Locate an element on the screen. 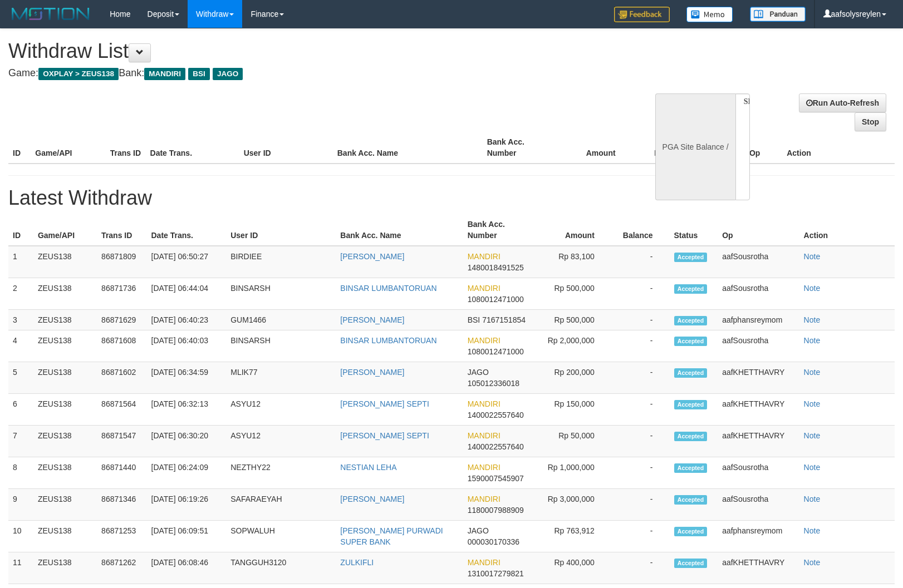  th: Trans ID is located at coordinates (121, 230).